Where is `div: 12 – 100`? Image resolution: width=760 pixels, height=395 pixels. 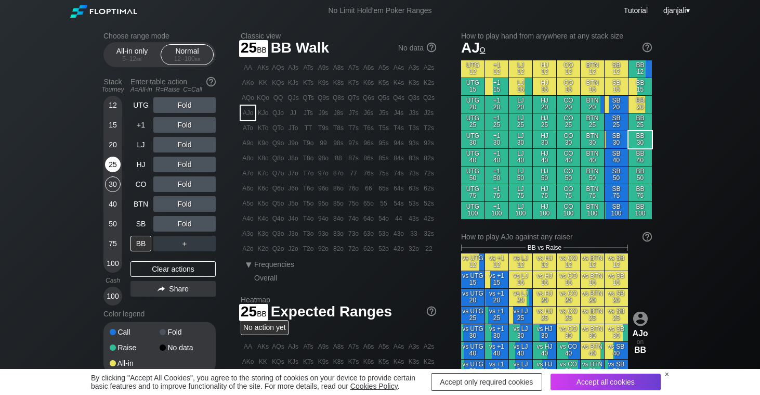 div: 12 – 100 is located at coordinates (187, 59).